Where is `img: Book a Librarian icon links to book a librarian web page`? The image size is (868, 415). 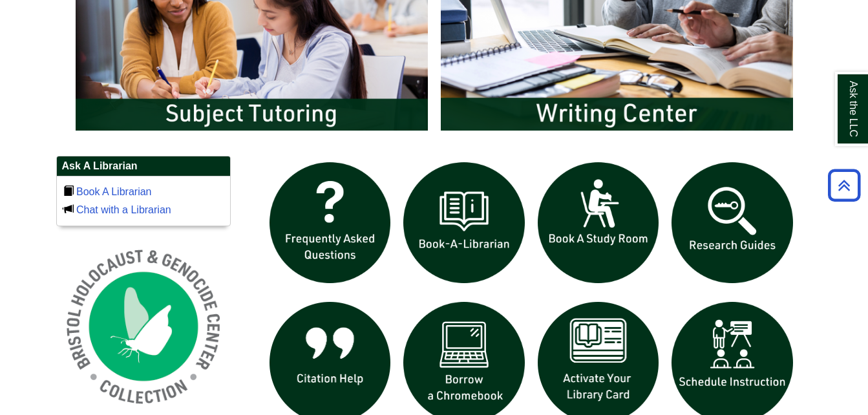 img: Book a Librarian icon links to book a librarian web page is located at coordinates (464, 223).